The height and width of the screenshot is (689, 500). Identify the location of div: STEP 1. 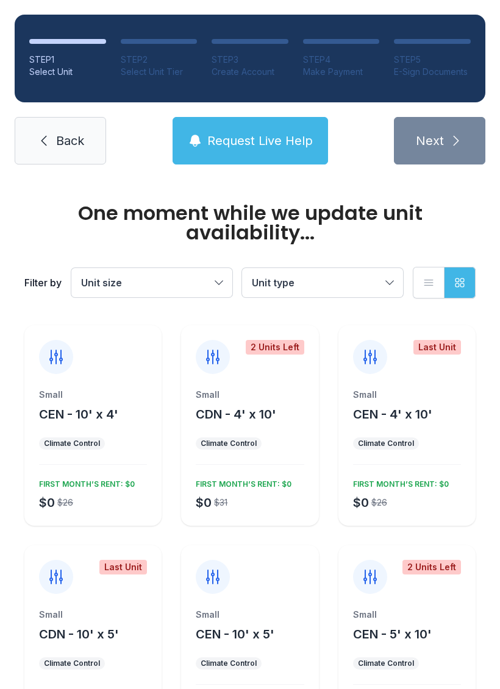
(68, 60).